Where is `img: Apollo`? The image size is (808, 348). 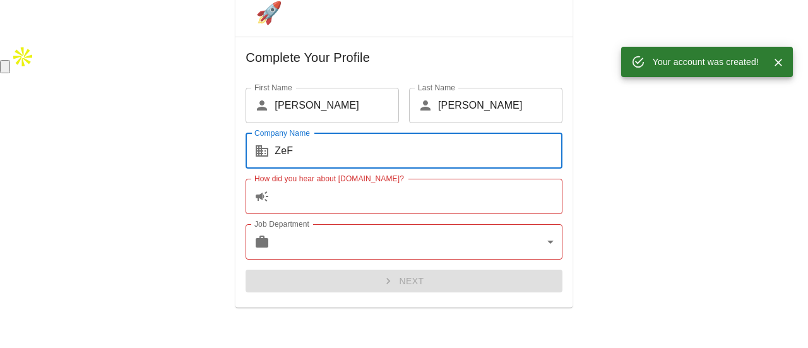 img: Apollo is located at coordinates (23, 57).